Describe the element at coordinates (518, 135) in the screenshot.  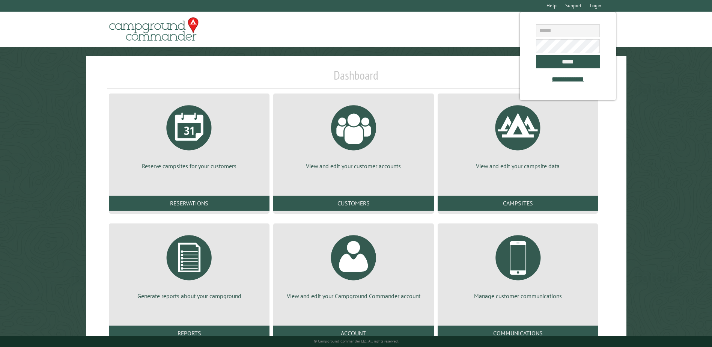
I see `a: View and edit your campsite data` at that location.